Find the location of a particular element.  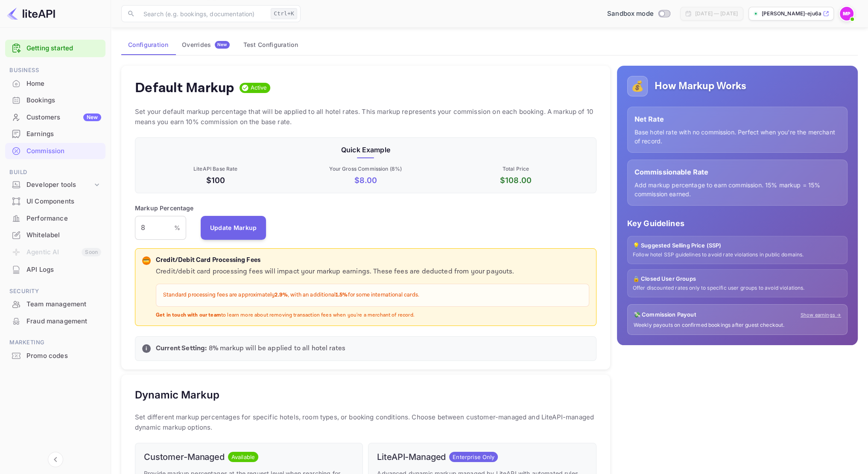

span: Available is located at coordinates (243, 457).